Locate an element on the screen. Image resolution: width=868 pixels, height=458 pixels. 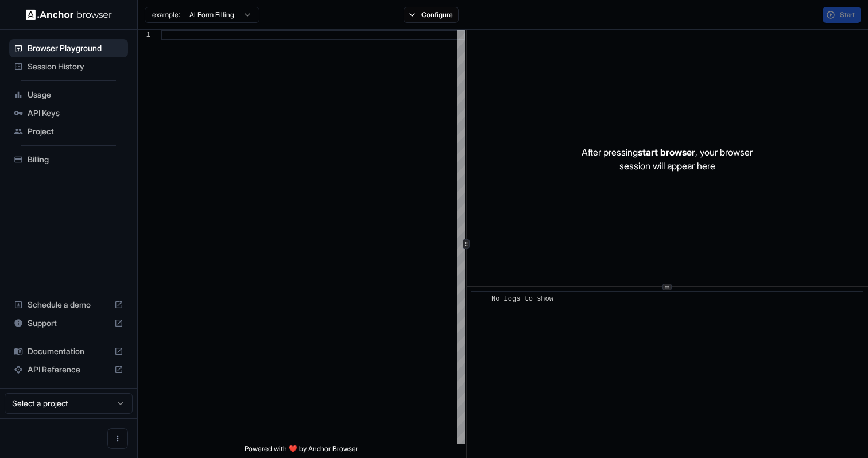
span: No logs to show is located at coordinates (522, 299).